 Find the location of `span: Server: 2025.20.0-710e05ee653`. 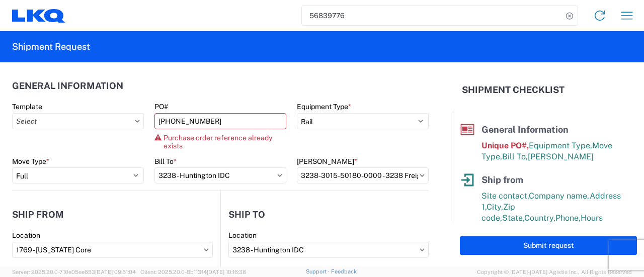

span: Server: 2025.20.0-710e05ee653 is located at coordinates (74, 272).